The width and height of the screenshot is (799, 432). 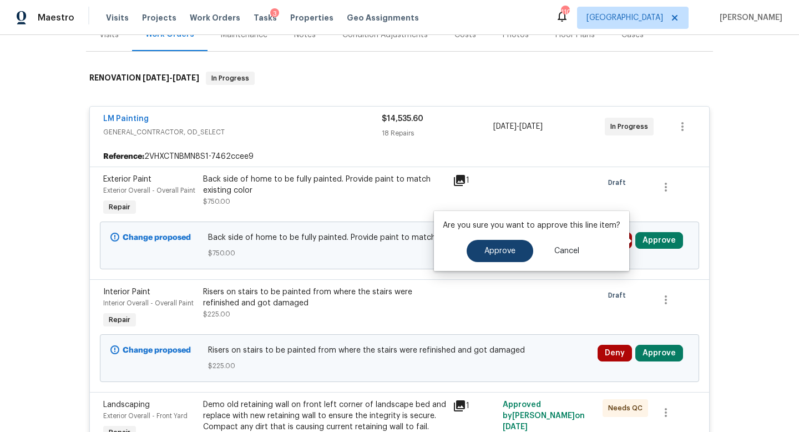 I want to click on div: Costs, so click(x=465, y=35).